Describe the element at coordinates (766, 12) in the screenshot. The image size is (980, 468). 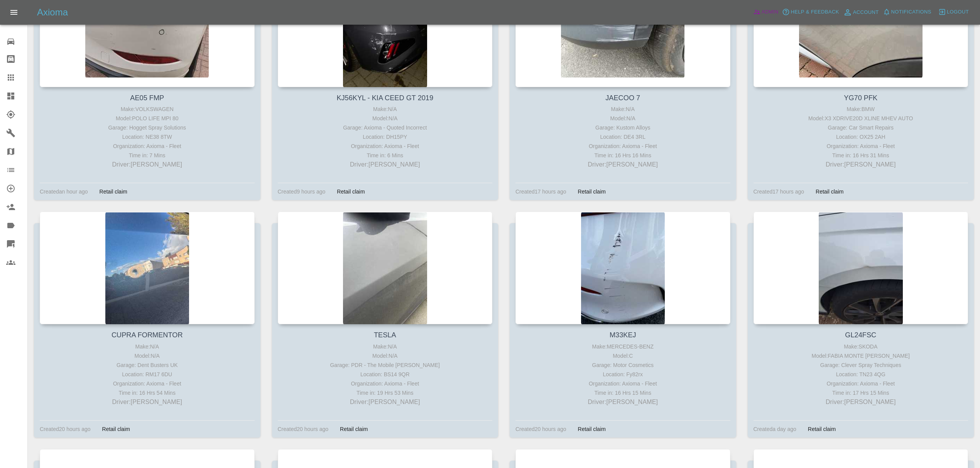
I see `a: Admin` at that location.